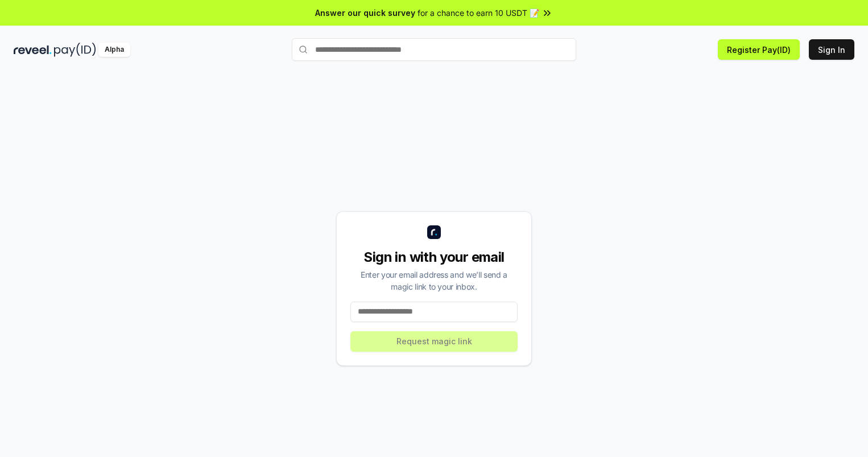  What do you see at coordinates (434, 281) in the screenshot?
I see `div: Enter your email address and we’ll send a magic link to your inbox.` at bounding box center [434, 281].